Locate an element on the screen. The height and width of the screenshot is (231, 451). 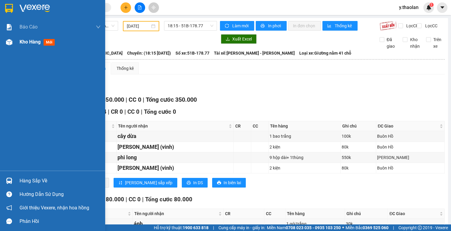
span: 18:15 - 51B-178.77 is located at coordinates (190, 26).